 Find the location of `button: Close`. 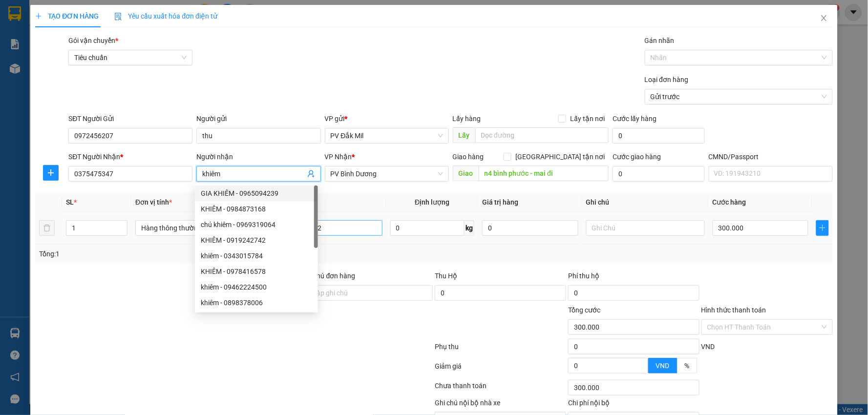

button: Close is located at coordinates (824, 19).